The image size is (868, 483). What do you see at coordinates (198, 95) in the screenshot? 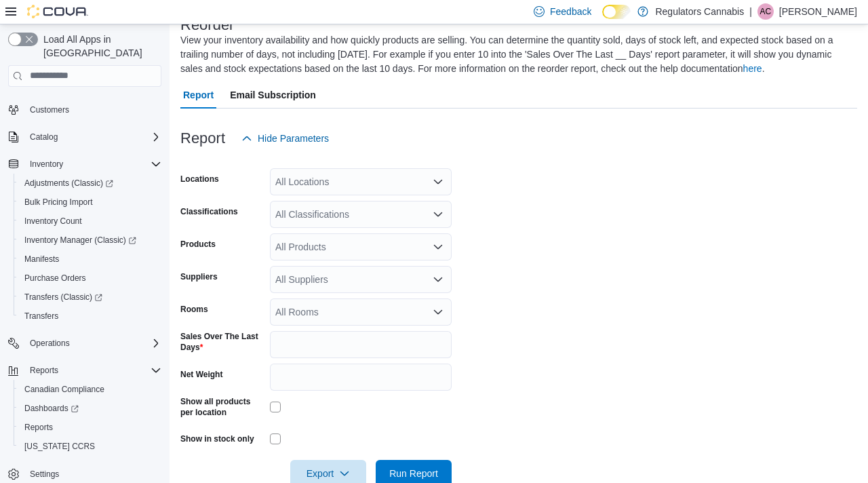
I see `span: Report` at bounding box center [198, 95].